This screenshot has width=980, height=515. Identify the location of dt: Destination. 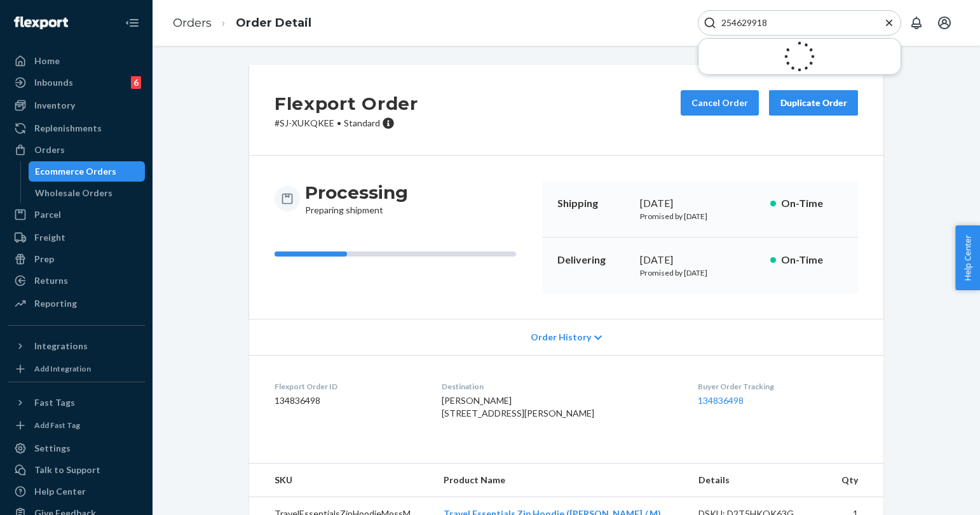
(560, 386).